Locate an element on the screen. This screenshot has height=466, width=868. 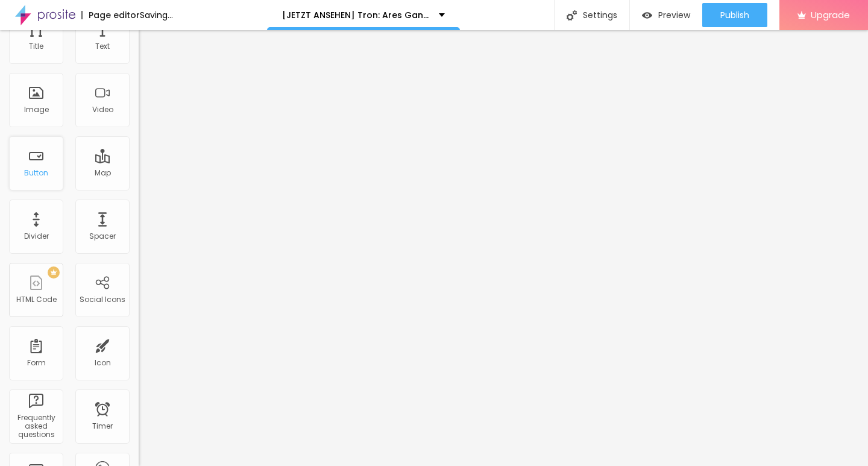
div: Text is located at coordinates (102, 47).